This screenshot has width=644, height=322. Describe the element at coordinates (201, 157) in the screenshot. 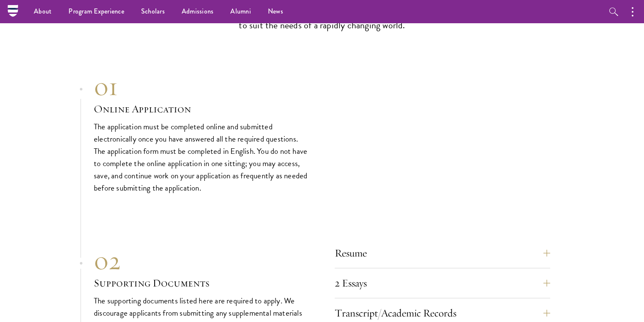

I see `p: The application must be completed online and submitted electronically once you have answered all ...` at that location.